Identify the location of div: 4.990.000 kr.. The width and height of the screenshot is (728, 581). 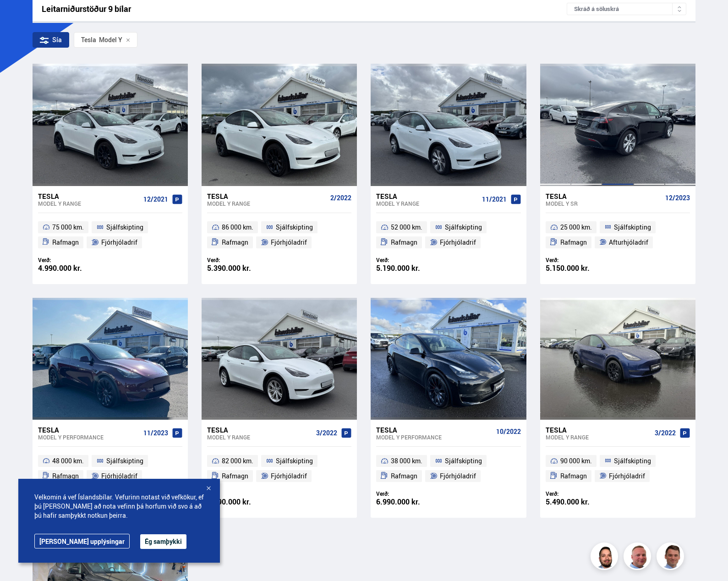
(74, 268).